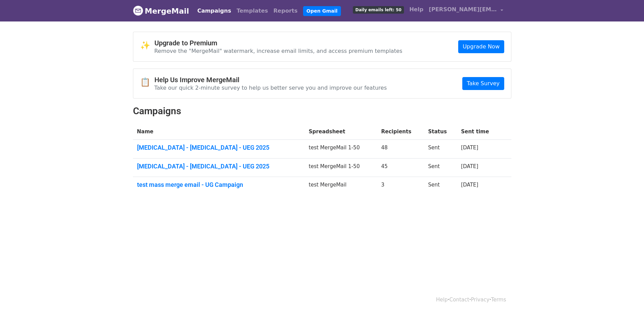 The width and height of the screenshot is (644, 313). I want to click on th: Sent time, so click(479, 132).